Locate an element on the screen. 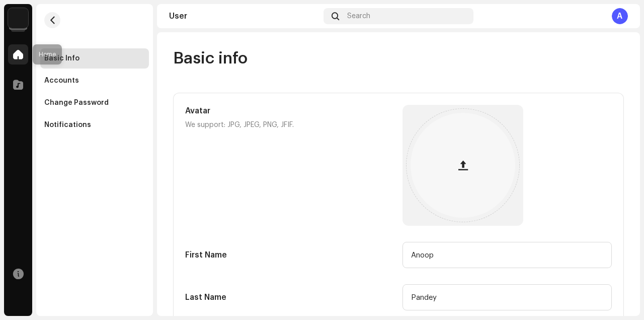 The width and height of the screenshot is (644, 320). img: 10d72f0b-d06a-424f-aeaa-9c9f537e57b6 is located at coordinates (18, 18).